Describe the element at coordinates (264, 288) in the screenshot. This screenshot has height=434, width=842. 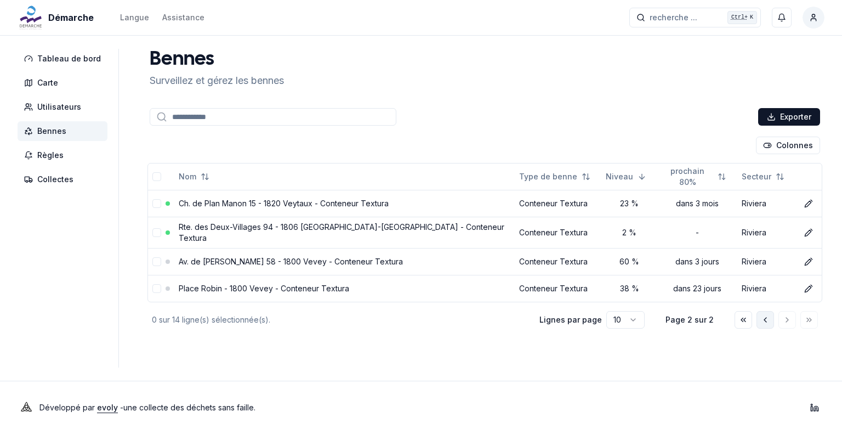
I see `a: Place Robin - 1800 Vevey - Conteneur Textura` at that location.